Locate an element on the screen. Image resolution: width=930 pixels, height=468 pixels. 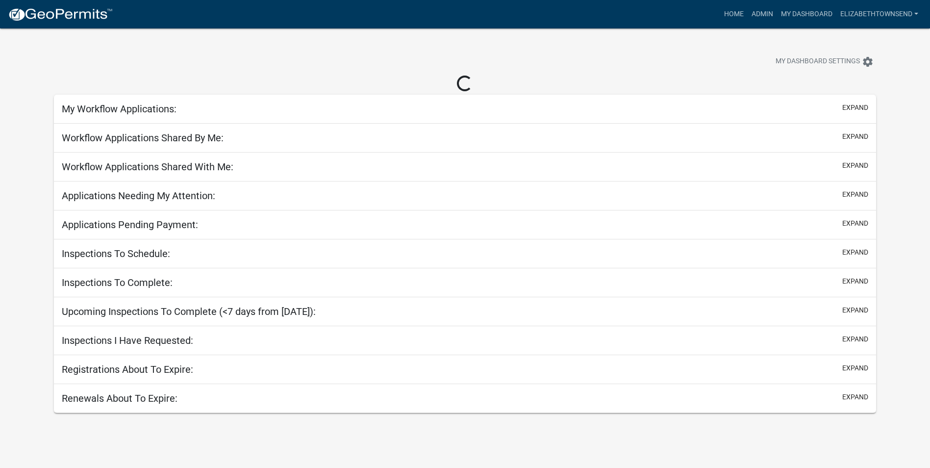
a: Home is located at coordinates (734, 14).